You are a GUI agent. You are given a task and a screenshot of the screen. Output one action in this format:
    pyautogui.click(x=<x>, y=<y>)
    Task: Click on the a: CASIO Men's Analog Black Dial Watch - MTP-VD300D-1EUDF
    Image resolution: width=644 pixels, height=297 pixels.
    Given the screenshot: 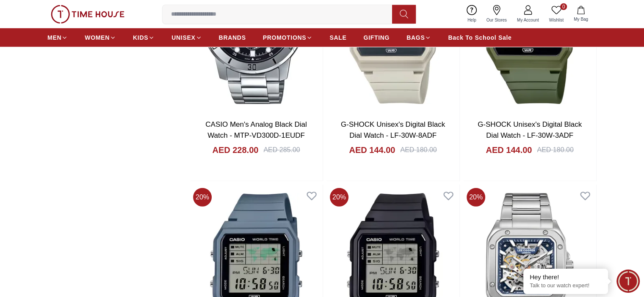 What is the action you would take?
    pyautogui.click(x=256, y=130)
    